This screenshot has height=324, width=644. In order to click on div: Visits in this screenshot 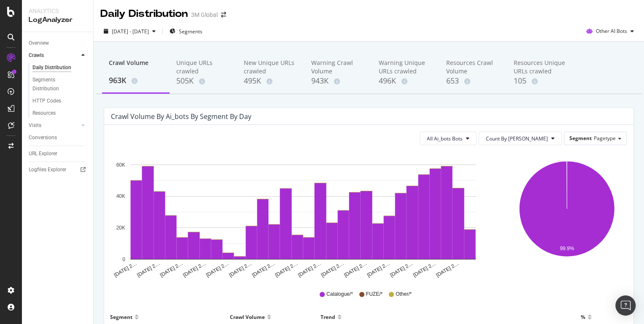, I will do `click(35, 126)`.